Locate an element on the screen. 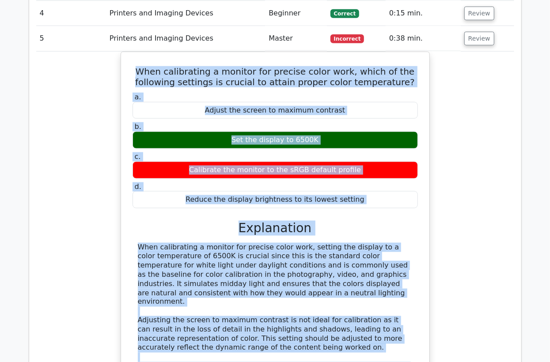 The width and height of the screenshot is (550, 362). div: Reduce the display brightness to its lowest setting is located at coordinates (275, 200).